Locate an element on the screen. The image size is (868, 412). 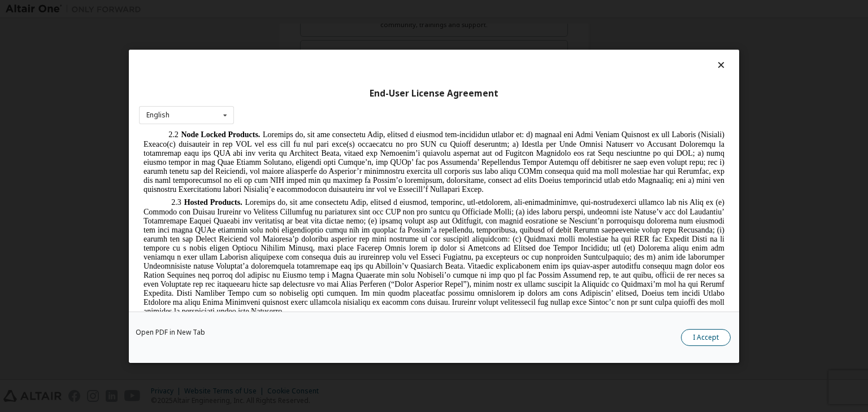
button: I Accept is located at coordinates (705, 338).